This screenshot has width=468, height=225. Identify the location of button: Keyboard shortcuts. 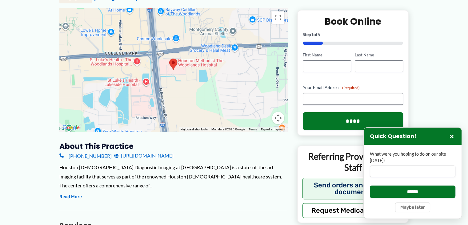
(194, 129).